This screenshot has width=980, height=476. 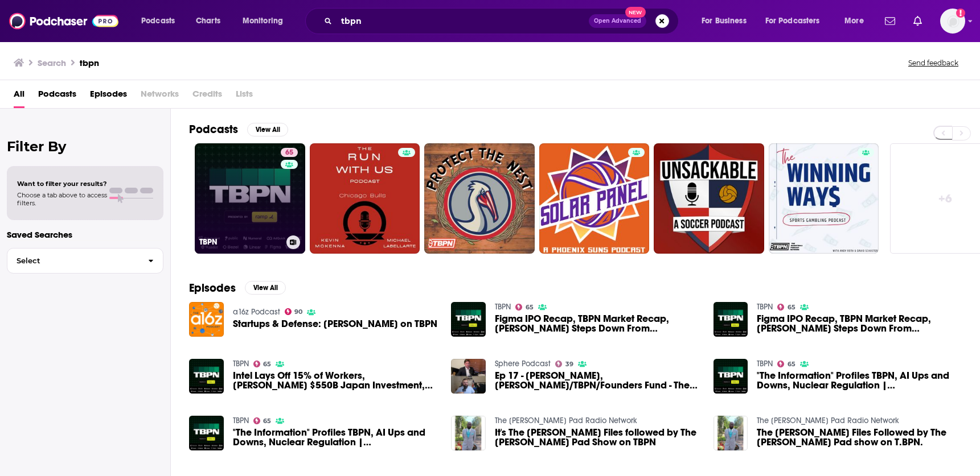 I want to click on span: Choose a tab above to access filters., so click(x=62, y=199).